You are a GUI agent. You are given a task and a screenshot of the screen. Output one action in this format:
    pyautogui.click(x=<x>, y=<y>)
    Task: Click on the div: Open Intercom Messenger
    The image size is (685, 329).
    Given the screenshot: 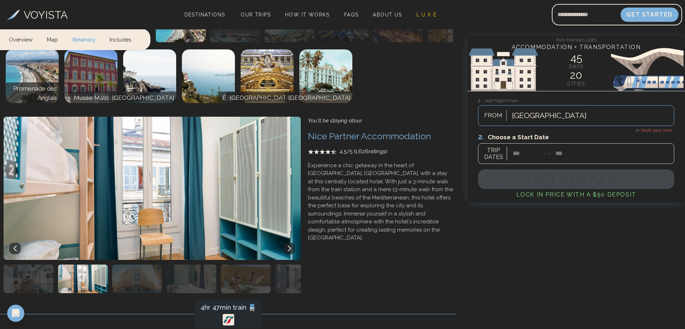 What is the action you would take?
    pyautogui.click(x=16, y=313)
    